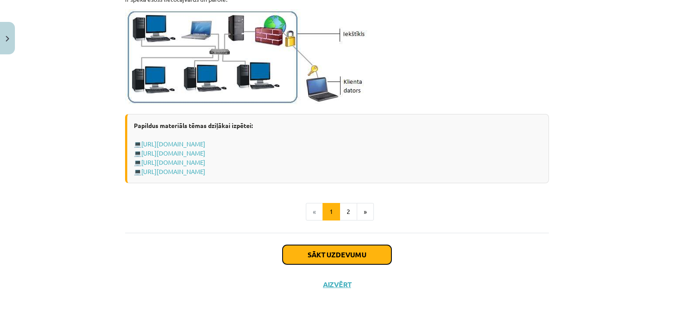 The width and height of the screenshot is (674, 320). Describe the element at coordinates (7, 39) in the screenshot. I see `img: icon-close-lesson-0947bae3869378f0d4975bcd49f059093ad1ed9edebbc8119c70593378902aed.svg` at that location.